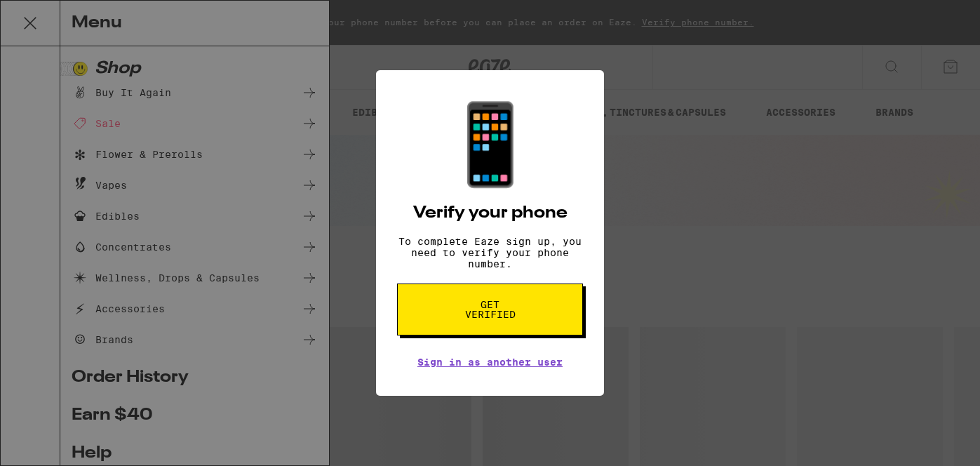 The image size is (980, 466). I want to click on button: Get verified, so click(490, 309).